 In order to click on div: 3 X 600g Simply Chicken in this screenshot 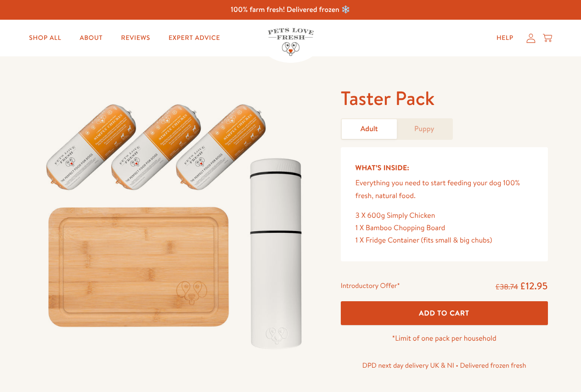, I will do `click(444, 216)`.